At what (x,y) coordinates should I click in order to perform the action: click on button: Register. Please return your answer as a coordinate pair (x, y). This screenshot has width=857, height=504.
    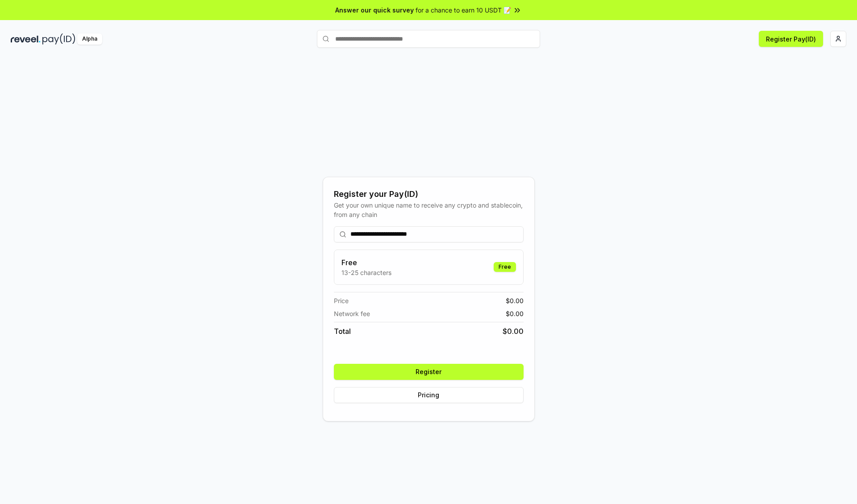
    Looking at the image, I should click on (428, 372).